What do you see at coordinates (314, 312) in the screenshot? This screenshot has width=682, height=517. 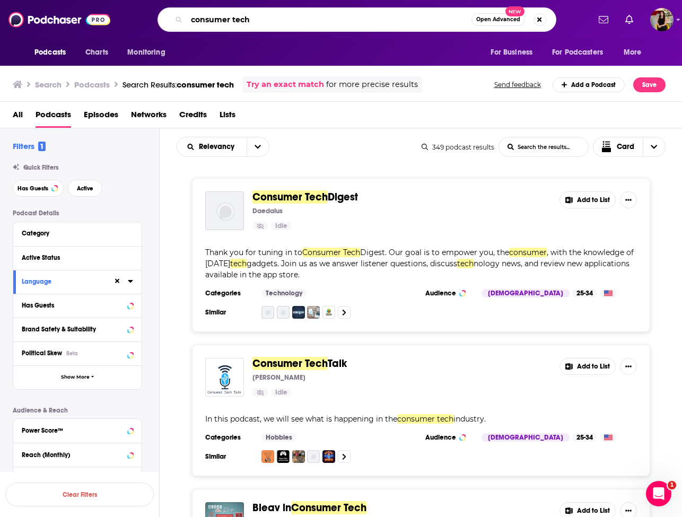 I see `a: BombAppromotion – Mobile App Promotion & Marketing` at bounding box center [314, 312].